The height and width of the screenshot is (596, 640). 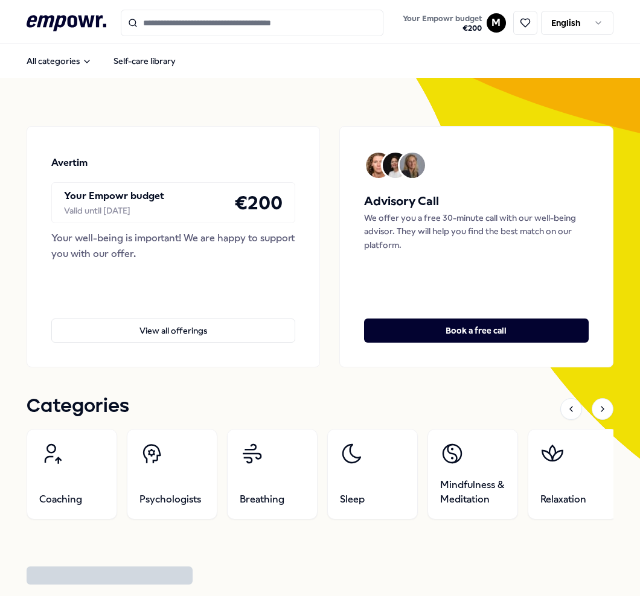 What do you see at coordinates (172, 474) in the screenshot?
I see `a: Psychologists` at bounding box center [172, 474].